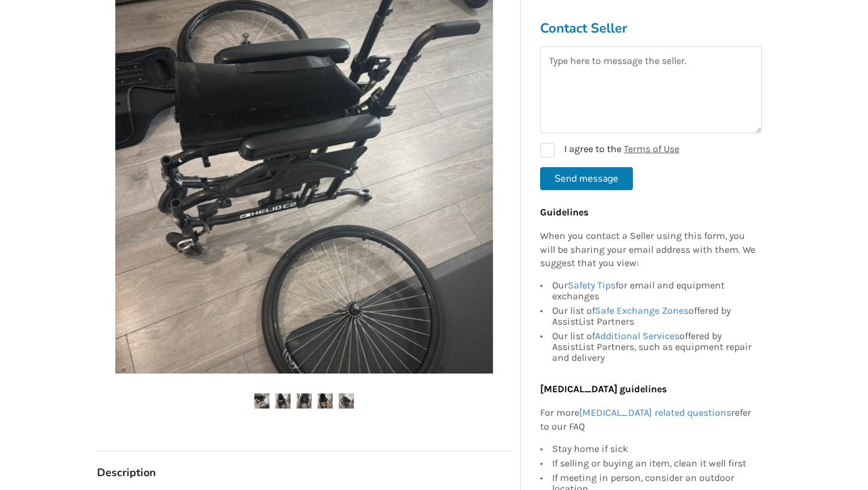 Image resolution: width=868 pixels, height=490 pixels. Describe the element at coordinates (642, 311) in the screenshot. I see `a: Safe Exchange Zones` at that location.